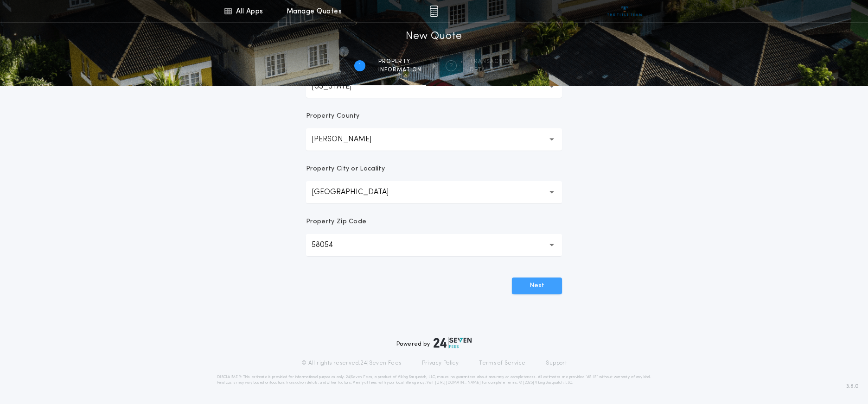  What do you see at coordinates (330, 245) in the screenshot?
I see `p: 58054` at bounding box center [330, 245].